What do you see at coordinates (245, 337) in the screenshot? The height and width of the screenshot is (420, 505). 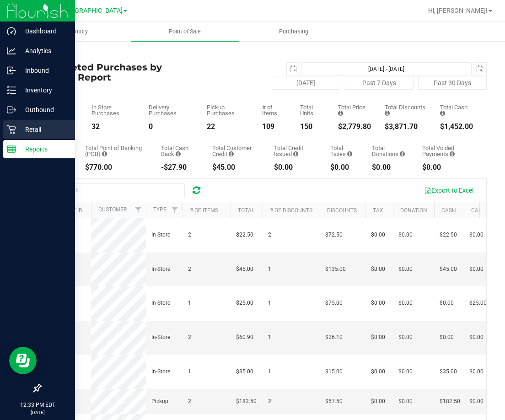 I see `span: $60.90` at bounding box center [245, 337].